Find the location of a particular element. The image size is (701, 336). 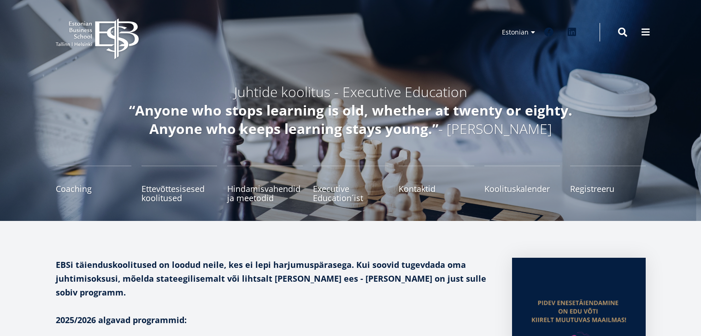

a: Executive Education´ist is located at coordinates (351, 184).